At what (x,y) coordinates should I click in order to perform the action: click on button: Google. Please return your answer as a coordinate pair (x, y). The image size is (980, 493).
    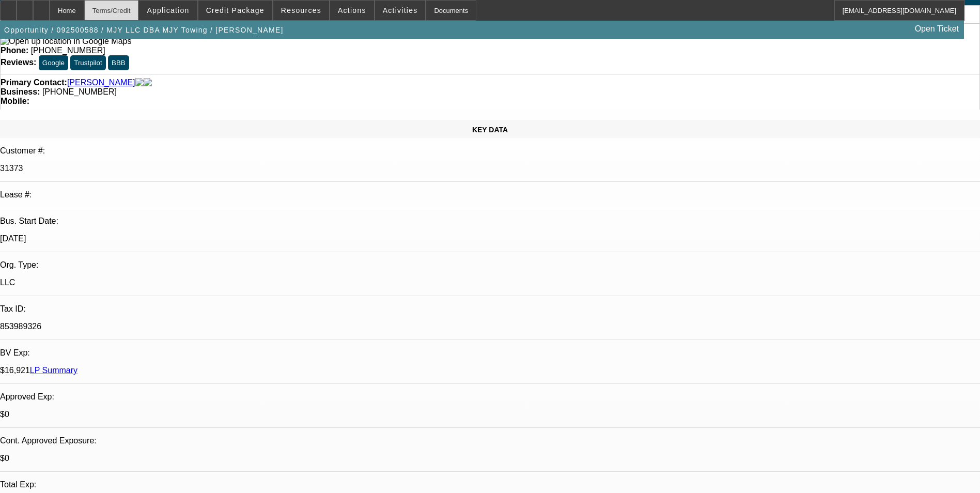
    Looking at the image, I should click on (53, 62).